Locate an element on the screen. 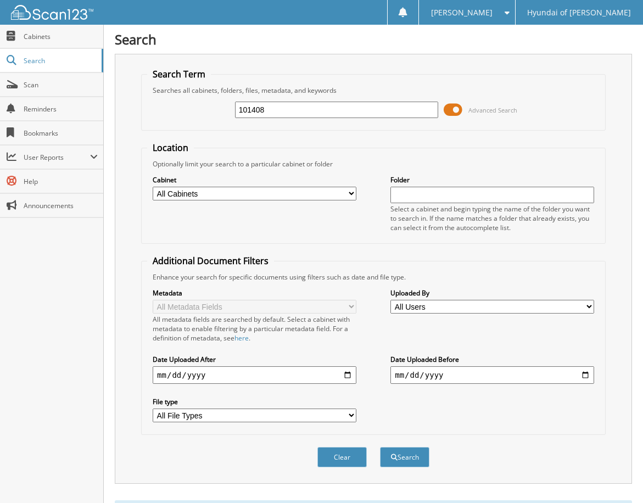 This screenshot has width=643, height=503. label: Folder is located at coordinates (492, 180).